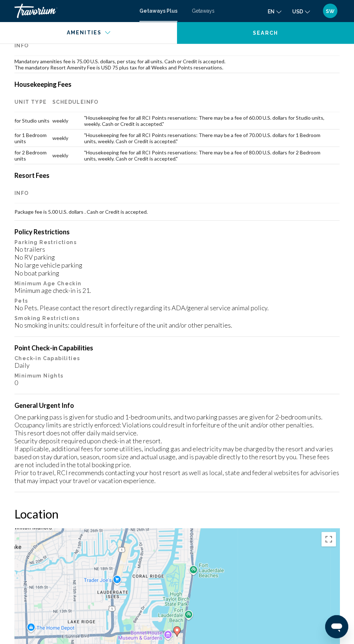  Describe the element at coordinates (177, 449) in the screenshot. I see `div: One parking pass is given for studio and 1-bedroom units, and two parking passes are given for 2-...` at that location.